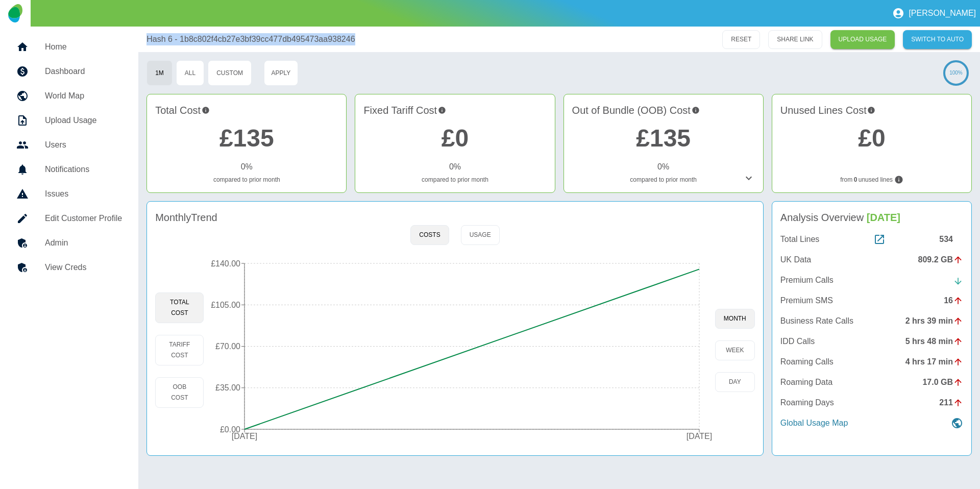 The image size is (980, 489). Describe the element at coordinates (429, 235) in the screenshot. I see `button: Costs` at that location.